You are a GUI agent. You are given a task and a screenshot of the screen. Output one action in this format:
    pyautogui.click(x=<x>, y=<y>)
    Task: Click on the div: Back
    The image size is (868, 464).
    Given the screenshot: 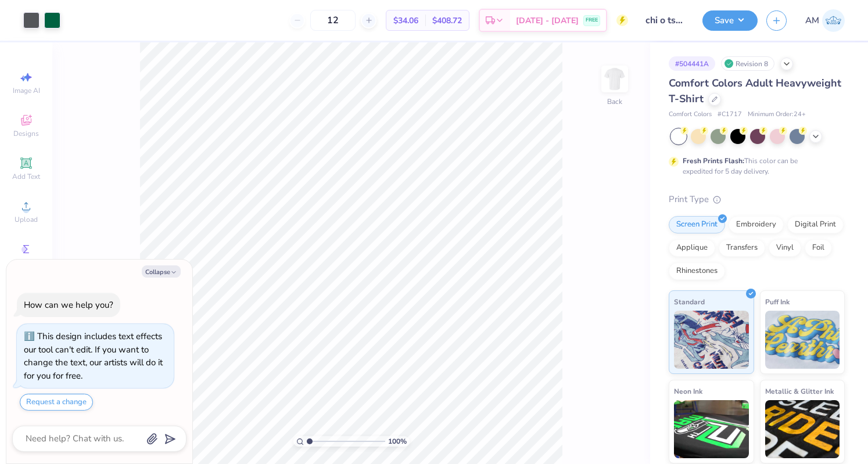 What is the action you would take?
    pyautogui.click(x=615, y=102)
    